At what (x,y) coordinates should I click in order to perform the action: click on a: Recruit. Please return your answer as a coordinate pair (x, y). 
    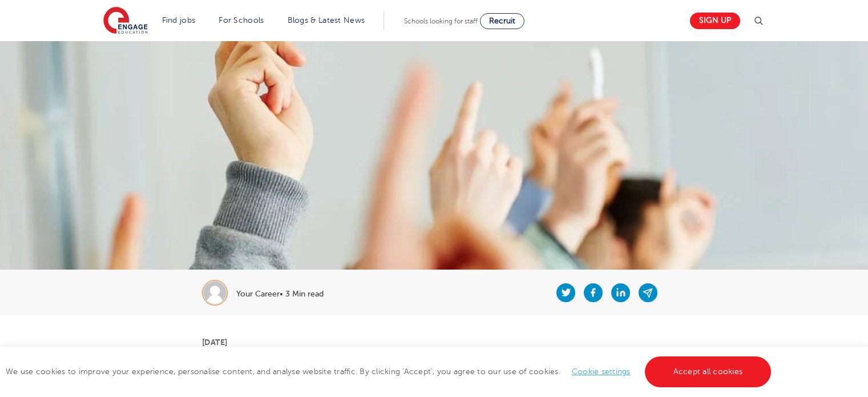
    Looking at the image, I should click on (503, 21).